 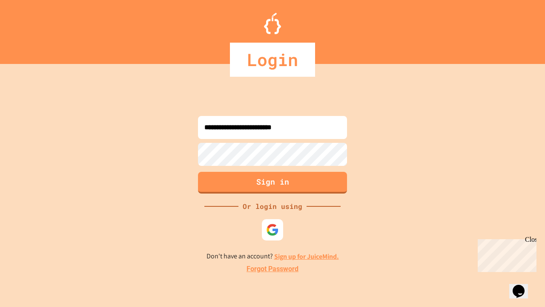 What do you see at coordinates (31, 29) in the screenshot?
I see `div: Chat with us now!Close` at bounding box center [31, 29].